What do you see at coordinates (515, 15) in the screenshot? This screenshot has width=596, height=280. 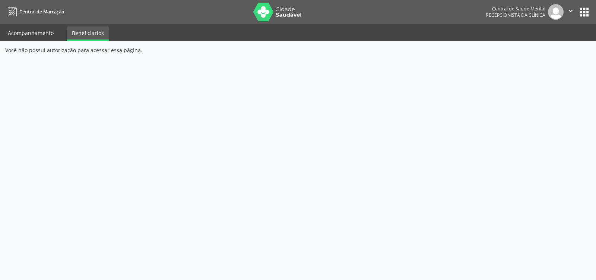 I see `span: Recepcionista da clínica` at bounding box center [515, 15].